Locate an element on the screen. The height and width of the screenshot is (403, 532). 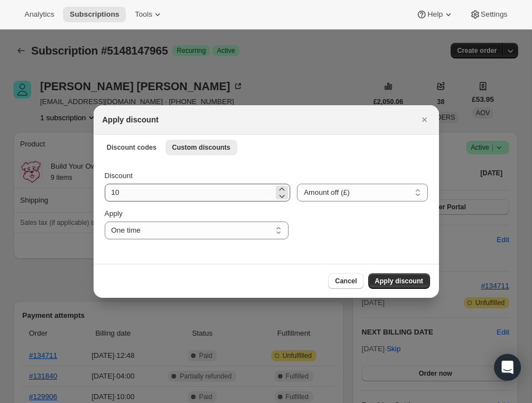
span: Discount is located at coordinates (118, 176).